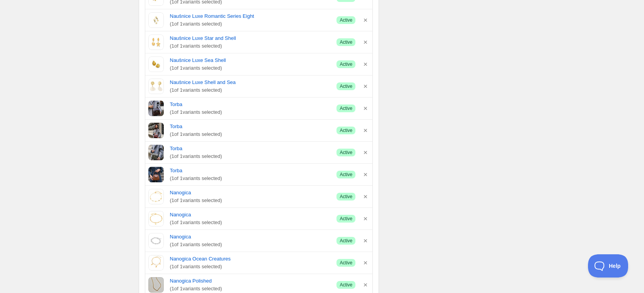 The height and width of the screenshot is (293, 644). I want to click on a: Nanogica Polished, so click(250, 281).